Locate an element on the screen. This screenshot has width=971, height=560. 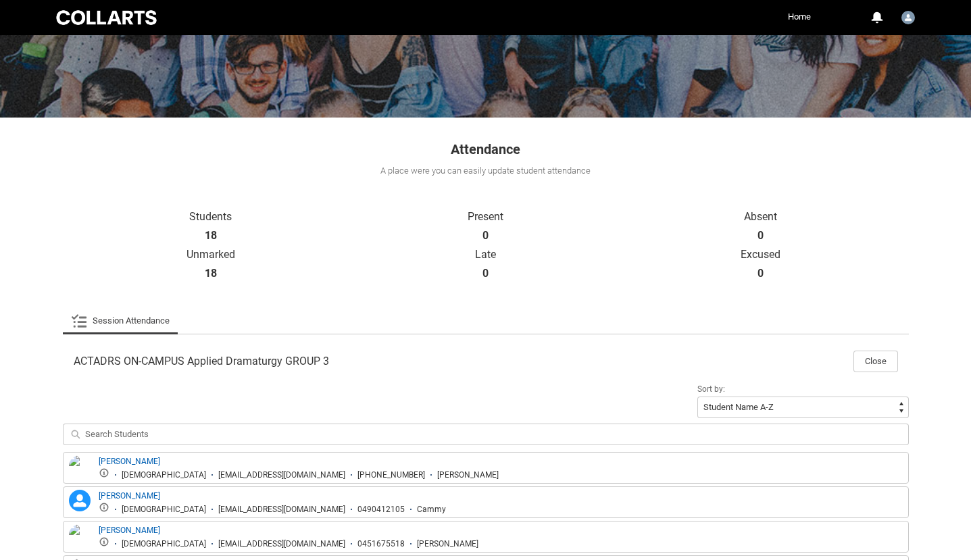
div: 0451675518 is located at coordinates (381, 544).